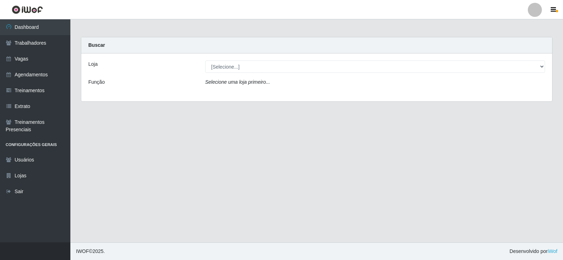 This screenshot has width=563, height=260. Describe the element at coordinates (27, 10) in the screenshot. I see `img: CoreUI Logo` at that location.